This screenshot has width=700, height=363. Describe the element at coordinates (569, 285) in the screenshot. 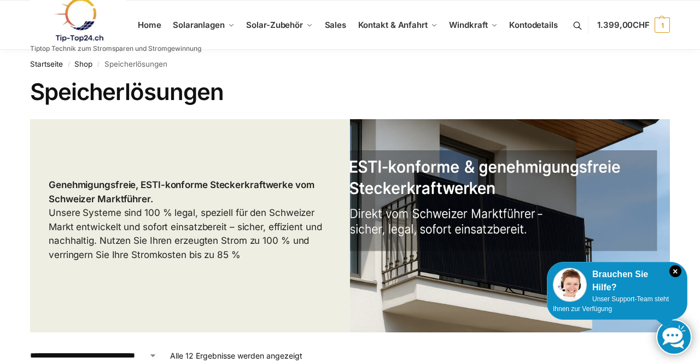

I see `img: Customer service` at that location.